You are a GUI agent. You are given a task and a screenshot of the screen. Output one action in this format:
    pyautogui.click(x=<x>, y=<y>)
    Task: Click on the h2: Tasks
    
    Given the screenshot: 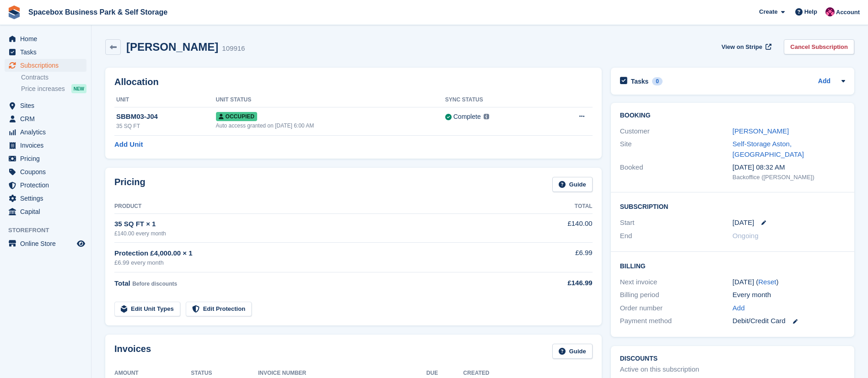 What is the action you would take?
    pyautogui.click(x=640, y=81)
    